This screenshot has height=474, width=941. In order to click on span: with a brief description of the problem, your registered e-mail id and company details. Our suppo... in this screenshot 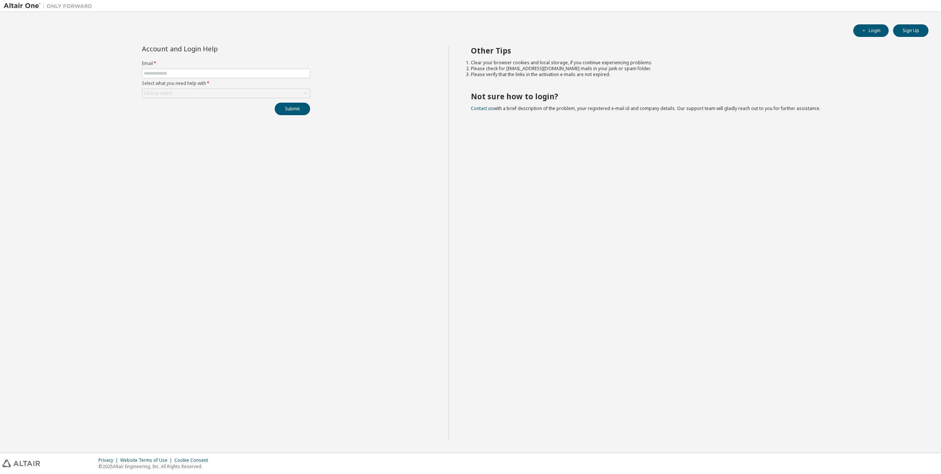, I will do `click(646, 108)`.